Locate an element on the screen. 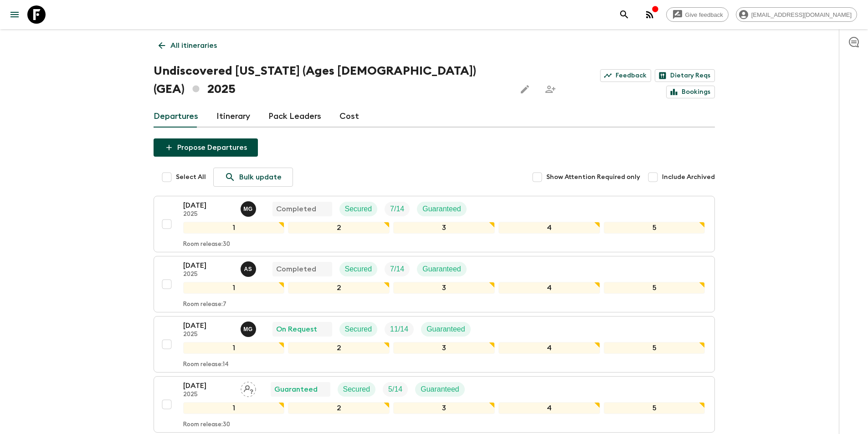 The height and width of the screenshot is (434, 868). button: MG is located at coordinates (249, 330).